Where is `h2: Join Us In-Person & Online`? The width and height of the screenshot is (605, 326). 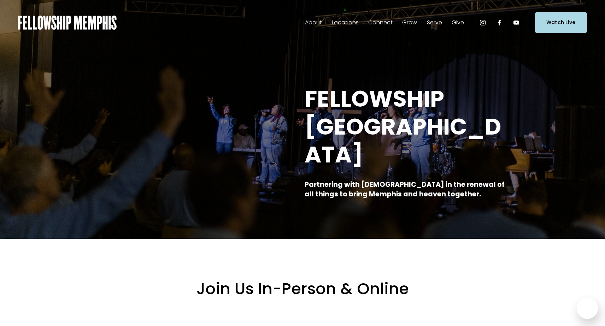 h2: Join Us In-Person & Online is located at coordinates (302, 289).